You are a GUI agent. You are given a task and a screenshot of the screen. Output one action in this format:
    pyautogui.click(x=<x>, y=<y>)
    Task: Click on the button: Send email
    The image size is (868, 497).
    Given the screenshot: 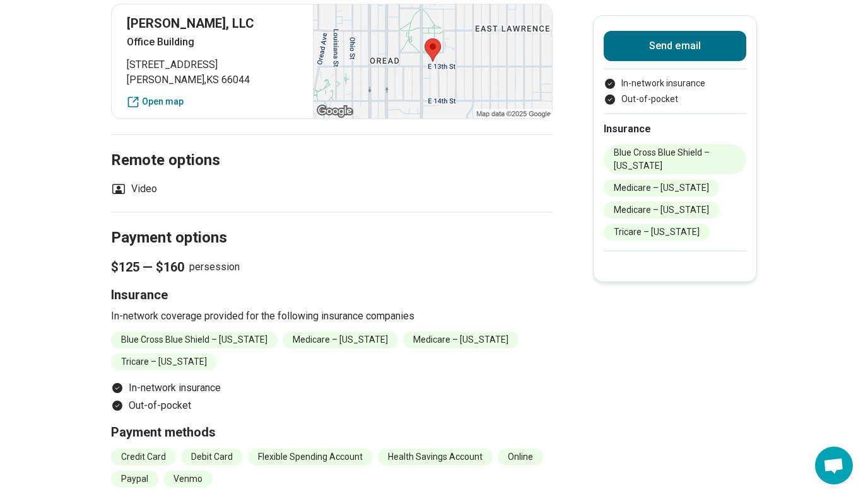 What is the action you would take?
    pyautogui.click(x=675, y=46)
    